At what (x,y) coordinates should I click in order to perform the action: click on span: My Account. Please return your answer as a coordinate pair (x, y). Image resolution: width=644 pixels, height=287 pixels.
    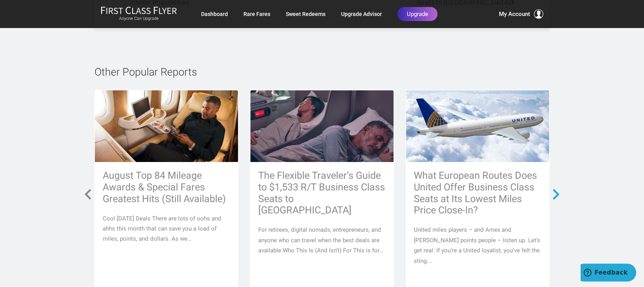
    Looking at the image, I should click on (514, 14).